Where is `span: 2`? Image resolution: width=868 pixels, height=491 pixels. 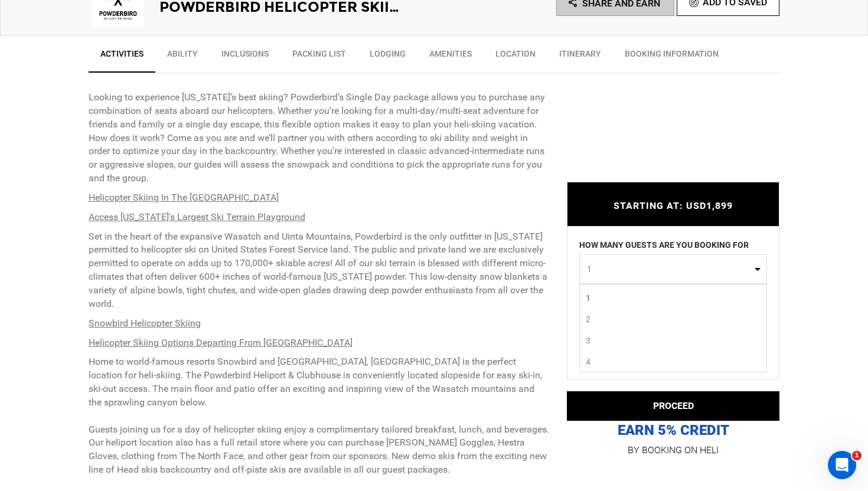
span: 2 is located at coordinates (588, 319).